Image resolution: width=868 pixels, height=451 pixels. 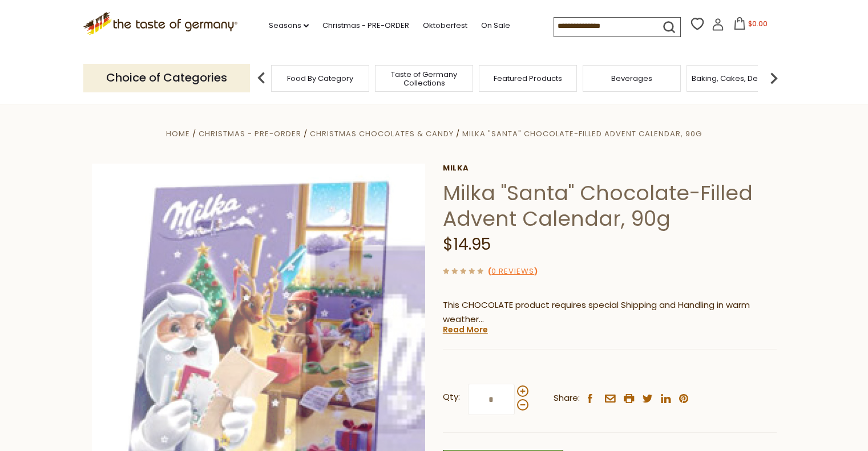 I want to click on span: Taste of Germany Collections, so click(x=424, y=79).